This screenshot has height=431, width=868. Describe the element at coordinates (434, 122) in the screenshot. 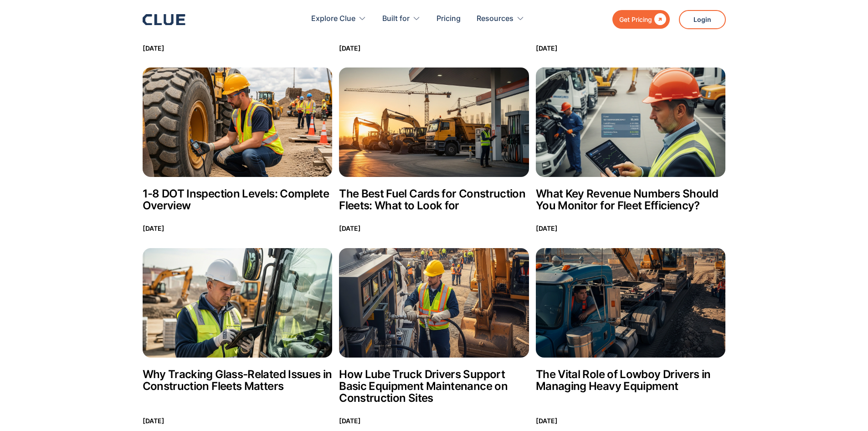

I see `img: The Best Fuel Cards for Construction Fleets: What to Look for` at that location.